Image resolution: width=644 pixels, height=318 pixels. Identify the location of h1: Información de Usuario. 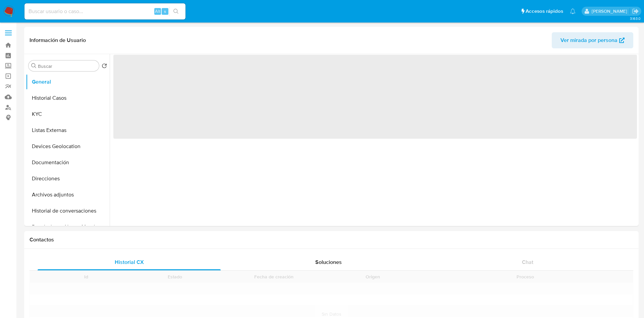
(58, 40).